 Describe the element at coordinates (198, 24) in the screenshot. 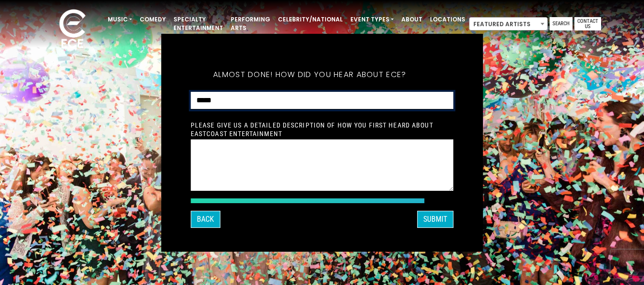

I see `a: Specialty Entertainment` at that location.